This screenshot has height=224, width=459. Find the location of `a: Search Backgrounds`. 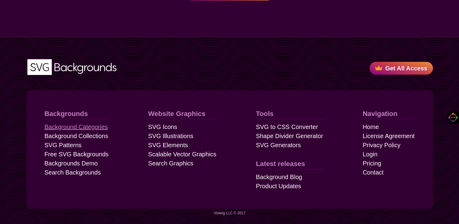

a: Search Backgrounds is located at coordinates (73, 172).